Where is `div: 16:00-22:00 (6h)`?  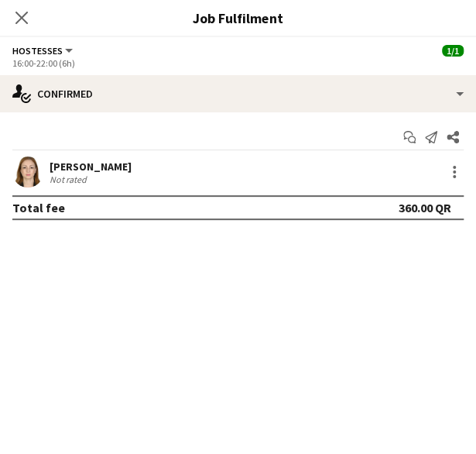
div: 16:00-22:00 (6h) is located at coordinates (238, 63).